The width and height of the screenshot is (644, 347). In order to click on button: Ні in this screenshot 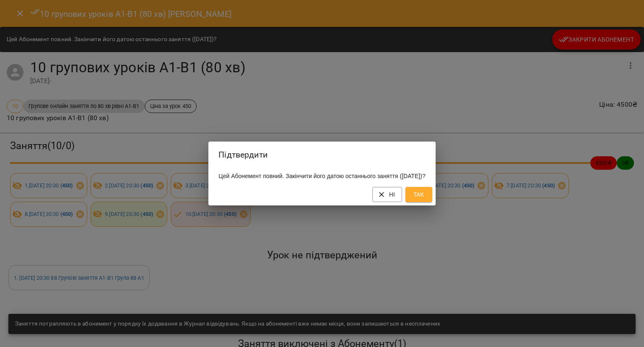, I will do `click(387, 194)`.